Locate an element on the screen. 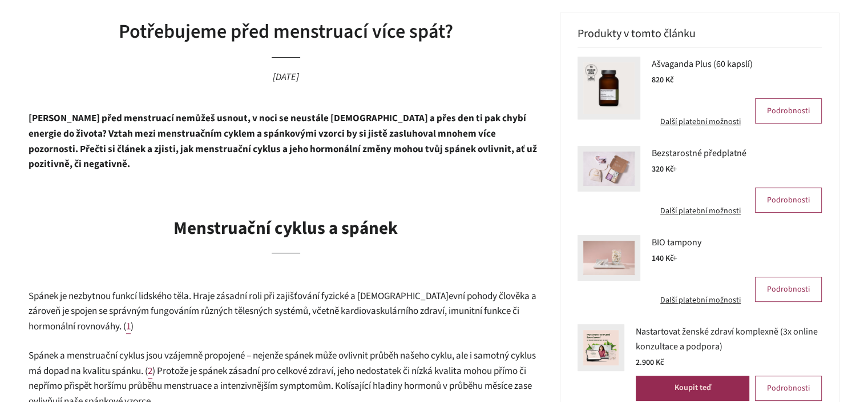 The height and width of the screenshot is (402, 868). span: 2.900 Kč is located at coordinates (649, 362).